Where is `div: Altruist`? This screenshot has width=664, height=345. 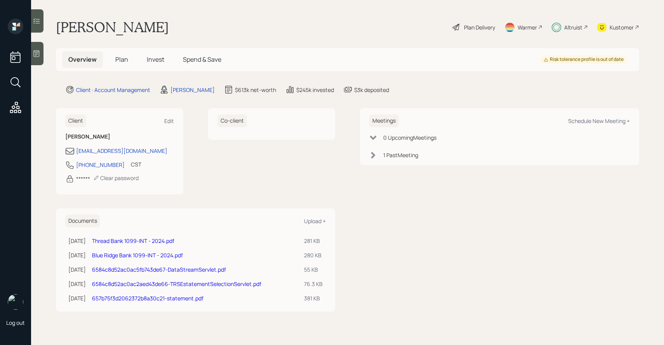
div: Altruist is located at coordinates (573, 27).